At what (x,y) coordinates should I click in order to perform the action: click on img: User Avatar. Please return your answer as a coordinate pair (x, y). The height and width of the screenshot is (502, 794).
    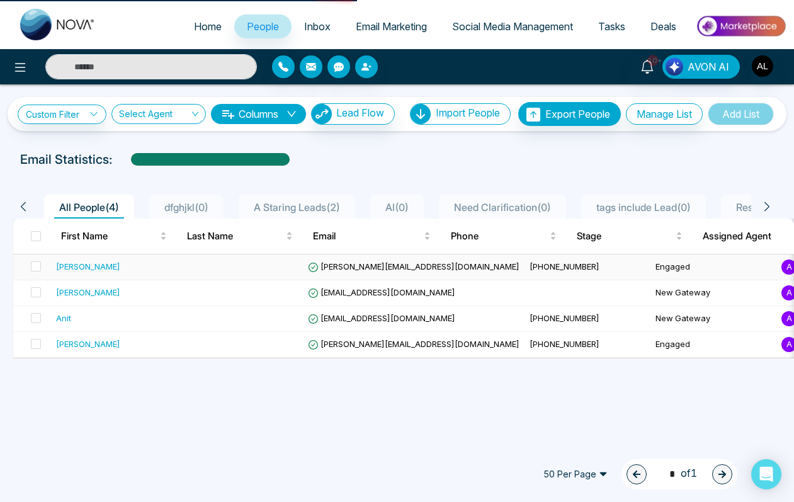
    Looking at the image, I should click on (763, 66).